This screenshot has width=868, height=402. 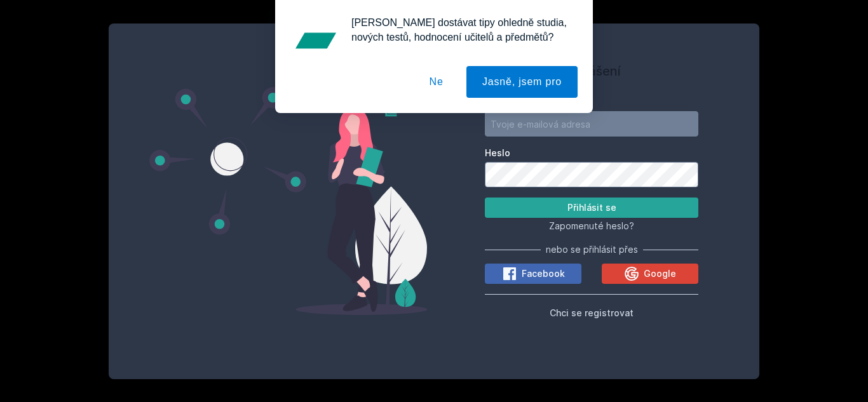 I want to click on span: Facebook, so click(x=543, y=274).